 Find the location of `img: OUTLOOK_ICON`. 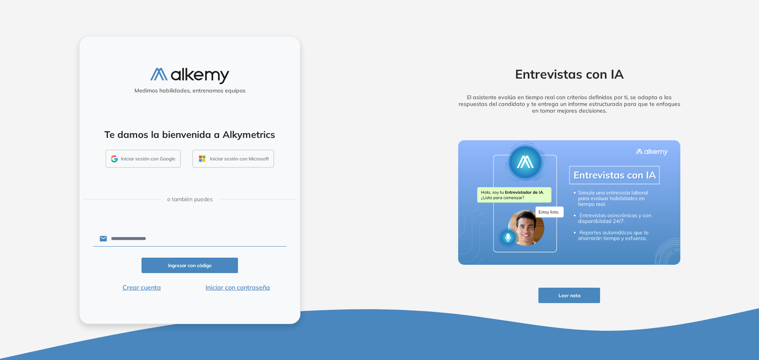

img: OUTLOOK_ICON is located at coordinates (202, 158).